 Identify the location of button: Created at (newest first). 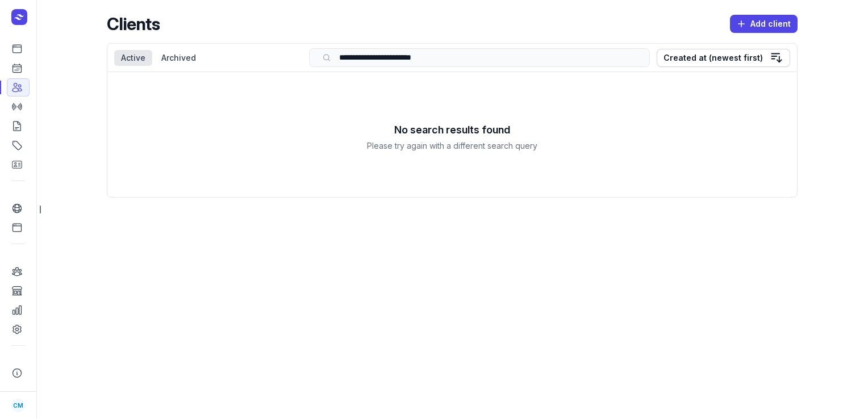
(723, 58).